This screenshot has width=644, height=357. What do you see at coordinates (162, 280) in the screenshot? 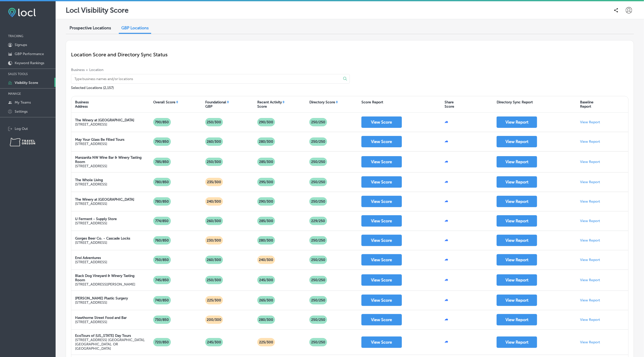
I see `p: 745/850` at bounding box center [162, 280].